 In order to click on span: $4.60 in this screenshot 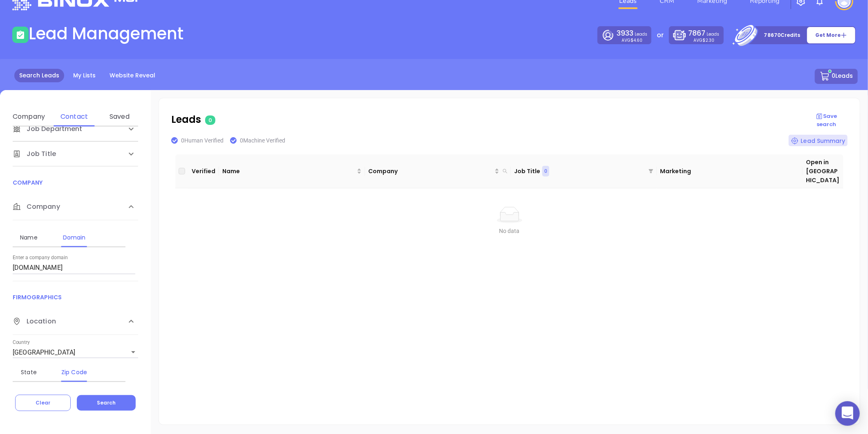, I will do `click(636, 40)`.